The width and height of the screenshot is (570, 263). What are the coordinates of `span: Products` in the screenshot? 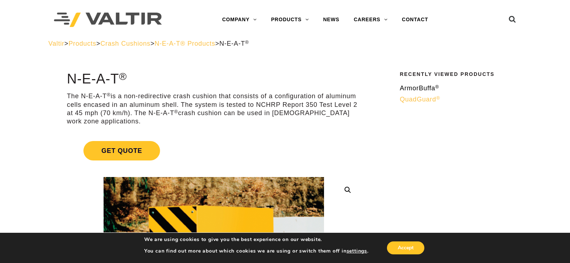 It's located at (82, 44).